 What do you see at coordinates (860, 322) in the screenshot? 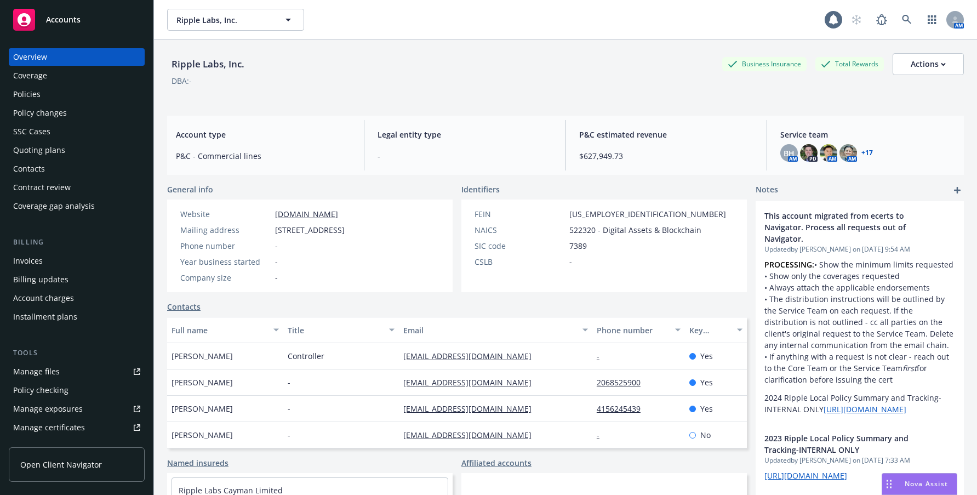
I see `p: • Show the minimum limits requested • Show only the coverages requested • Always attach the appli...` at bounding box center [860, 322].